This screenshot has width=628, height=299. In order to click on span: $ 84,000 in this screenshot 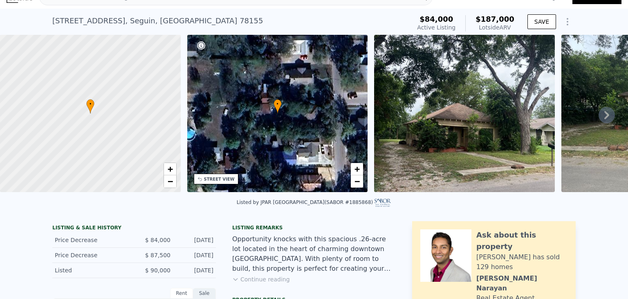, I will do `click(158, 240)`.